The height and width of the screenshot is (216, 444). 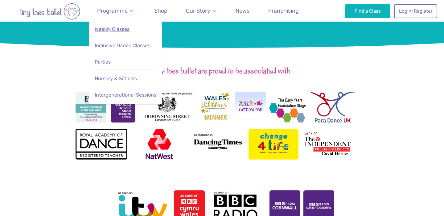 I want to click on img: tiny toes ballet, so click(x=50, y=11).